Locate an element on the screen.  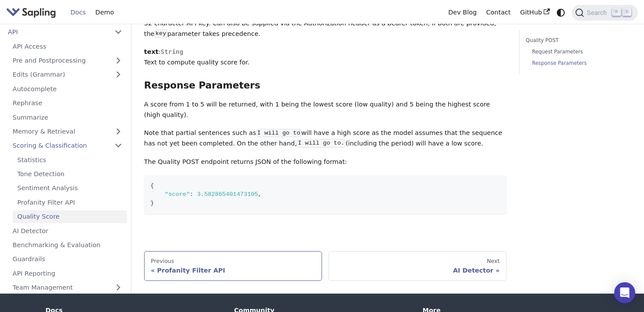
a: Guardrails is located at coordinates (68, 259).